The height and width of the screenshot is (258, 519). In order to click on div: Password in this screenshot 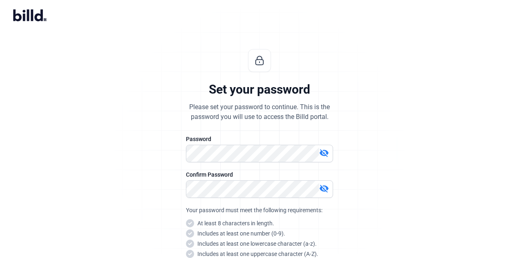, I will do `click(259, 139)`.